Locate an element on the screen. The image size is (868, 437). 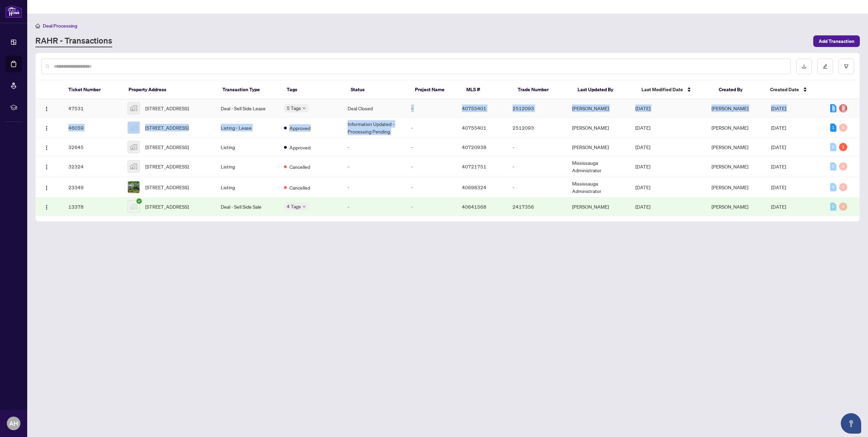
td: 32645 is located at coordinates (93, 147).